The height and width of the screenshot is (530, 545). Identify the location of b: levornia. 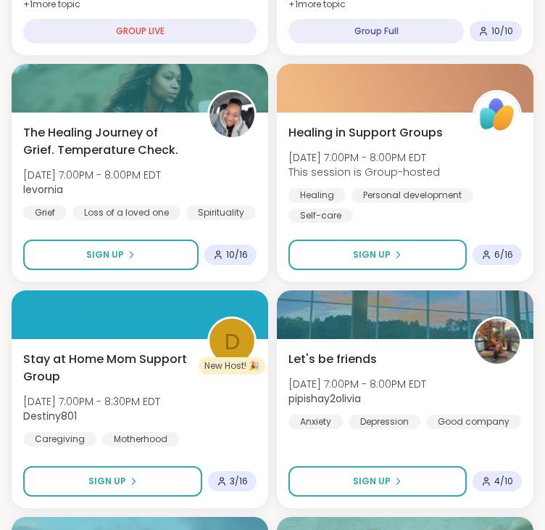
(43, 189).